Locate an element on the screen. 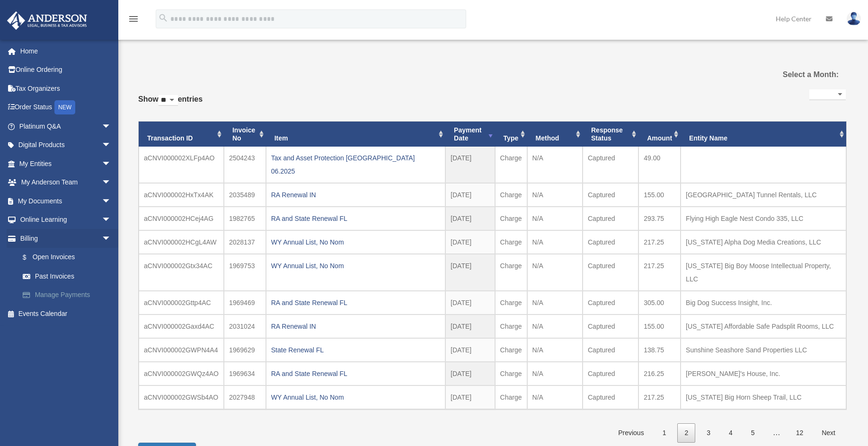 The height and width of the screenshot is (446, 868). a: Home is located at coordinates (66, 51).